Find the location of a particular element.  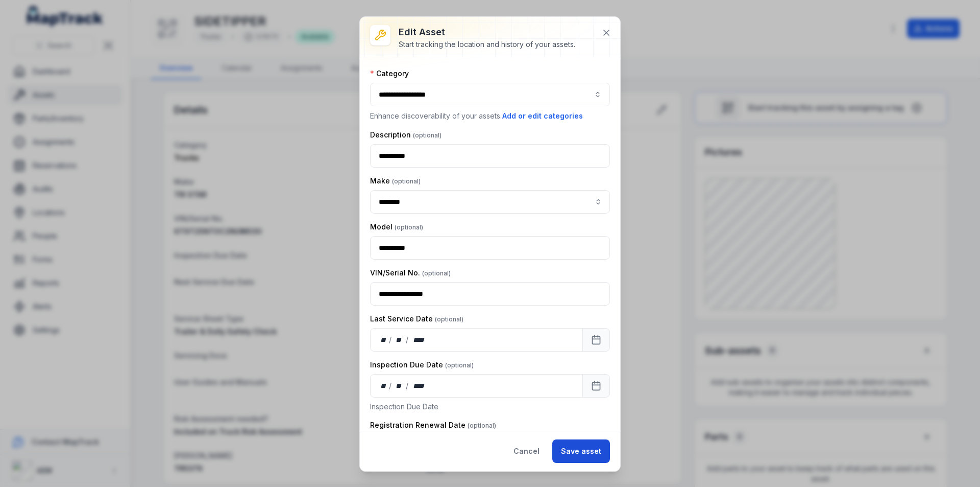

button: Save asset is located at coordinates (581, 451).